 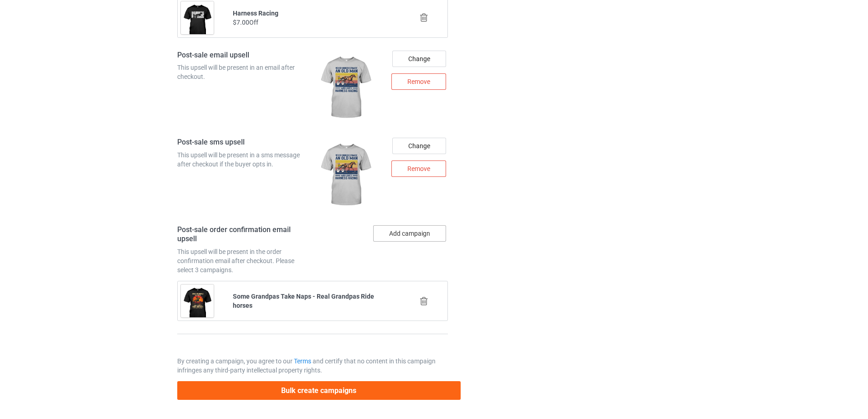 I want to click on h4: Post-sale email upsell, so click(x=243, y=55).